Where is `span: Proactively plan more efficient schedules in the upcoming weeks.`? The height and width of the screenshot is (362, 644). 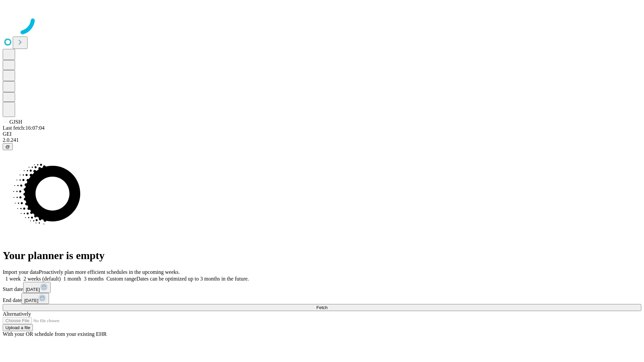
span: Proactively plan more efficient schedules in the upcoming weeks. is located at coordinates (109, 272).